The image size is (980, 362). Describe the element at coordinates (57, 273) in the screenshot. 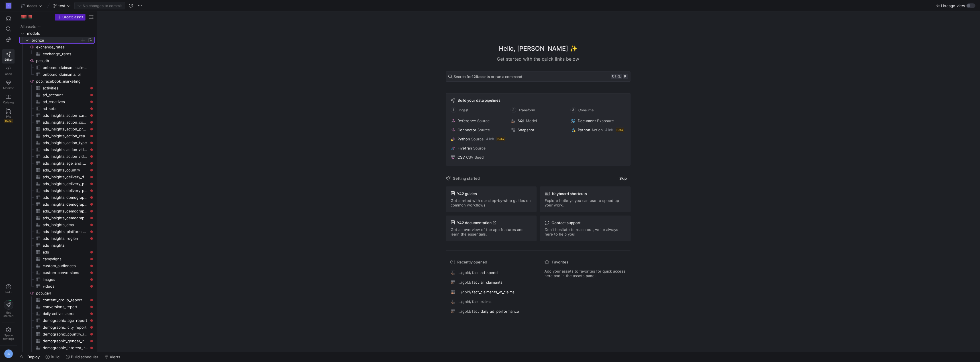

I see `a: custom_conversions​​​​​​​​​` at that location.